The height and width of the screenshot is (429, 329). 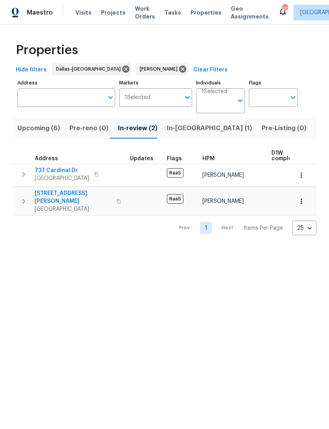 I want to click on span: Address, so click(x=46, y=159).